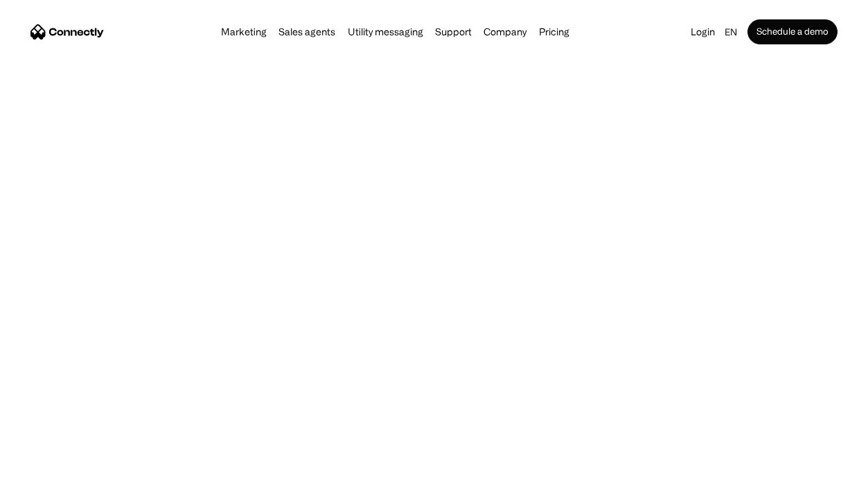 This screenshot has width=868, height=488. Describe the element at coordinates (67, 32) in the screenshot. I see `a: home` at that location.